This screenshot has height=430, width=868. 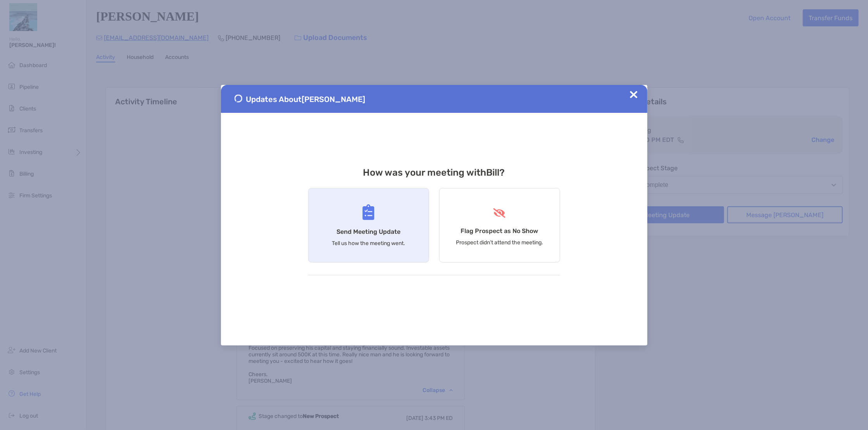 I want to click on h3: How was your meeting with Bill ?, so click(x=434, y=172).